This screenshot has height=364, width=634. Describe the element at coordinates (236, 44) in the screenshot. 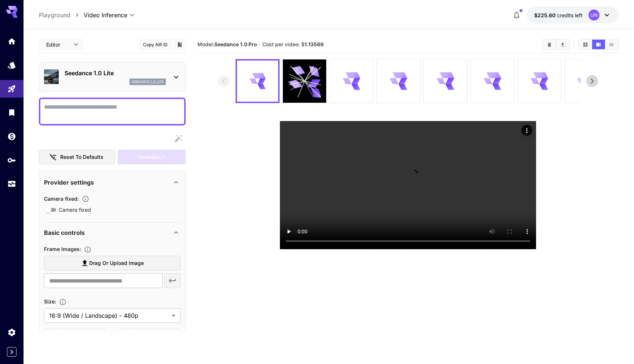

I see `b: Seedance 1.0 Pro` at that location.